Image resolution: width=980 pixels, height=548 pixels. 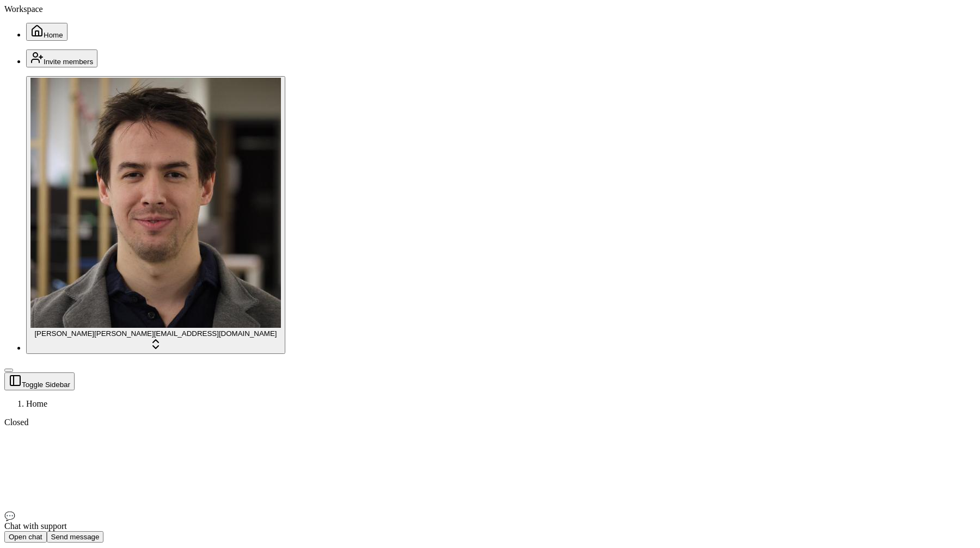 What do you see at coordinates (47, 31) in the screenshot?
I see `button: Home` at bounding box center [47, 31].